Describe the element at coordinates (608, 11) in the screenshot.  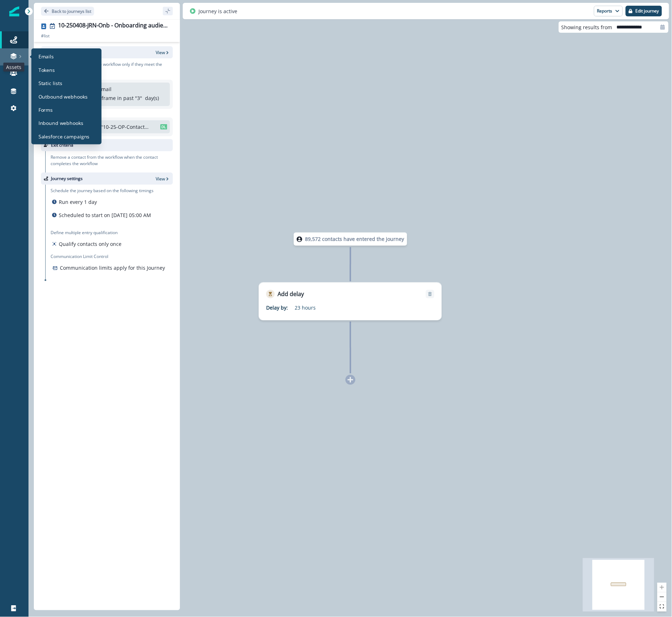
I see `button: Reports` at that location.